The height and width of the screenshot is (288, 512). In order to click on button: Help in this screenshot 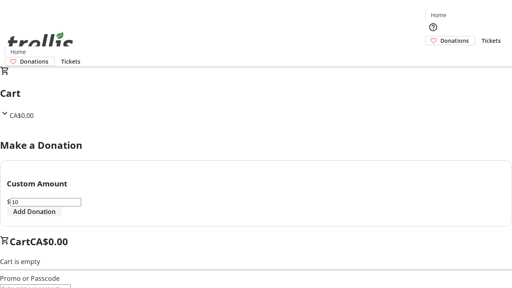, I will do `click(433, 27)`.